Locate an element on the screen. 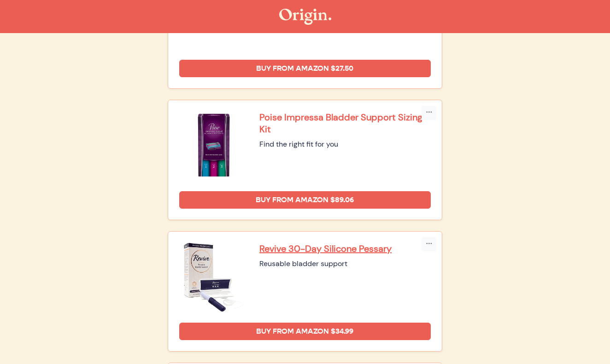 The image size is (610, 364). p: Poise Impressa Bladder Support Sizing Kit is located at coordinates (345, 124).